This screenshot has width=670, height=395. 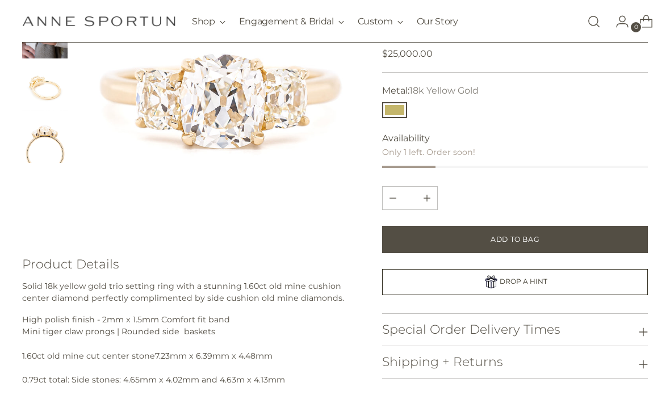 What do you see at coordinates (406, 139) in the screenshot?
I see `span: Availability` at bounding box center [406, 139].